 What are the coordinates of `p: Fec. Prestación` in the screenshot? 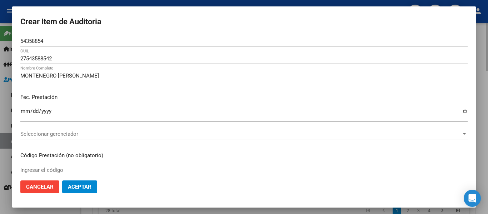 It's located at (244, 97).